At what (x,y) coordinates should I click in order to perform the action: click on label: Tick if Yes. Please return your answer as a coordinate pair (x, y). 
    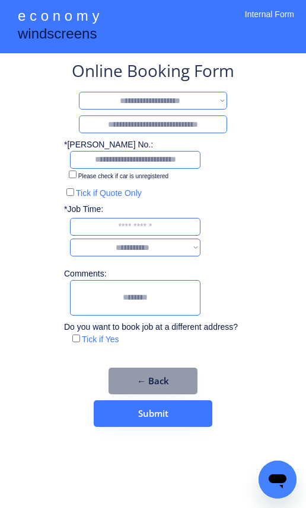
    Looking at the image, I should click on (100, 339).